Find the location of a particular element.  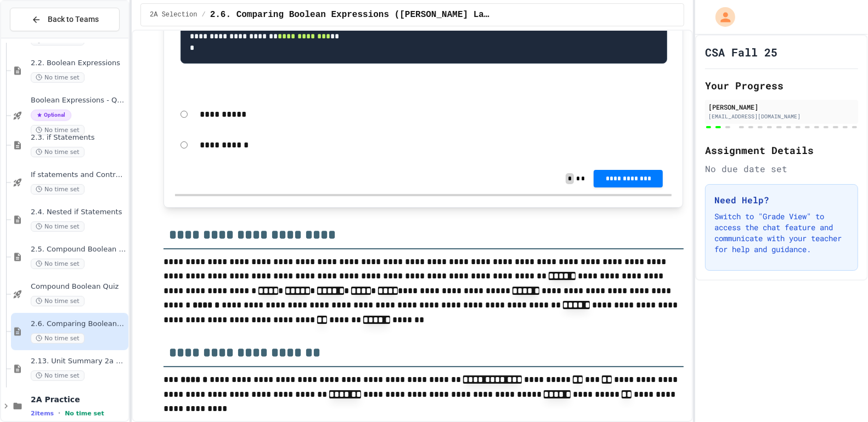

span: 2.2. Boolean Expressions is located at coordinates (79, 63).